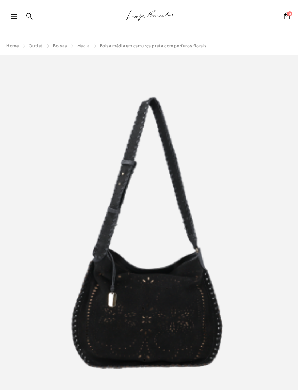 The width and height of the screenshot is (298, 390). I want to click on span: 0, so click(290, 14).